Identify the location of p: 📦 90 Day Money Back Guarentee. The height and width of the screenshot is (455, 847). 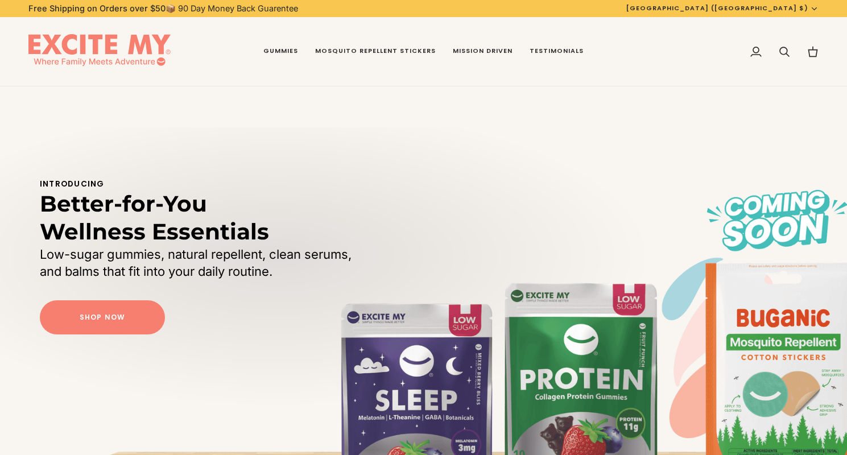
(163, 9).